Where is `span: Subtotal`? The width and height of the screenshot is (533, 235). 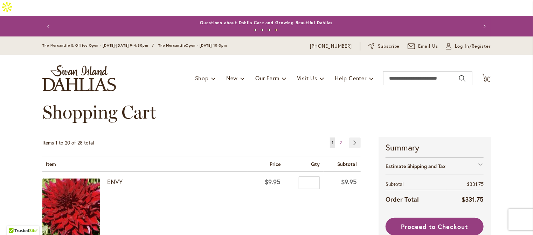 span: Subtotal is located at coordinates (347, 164).